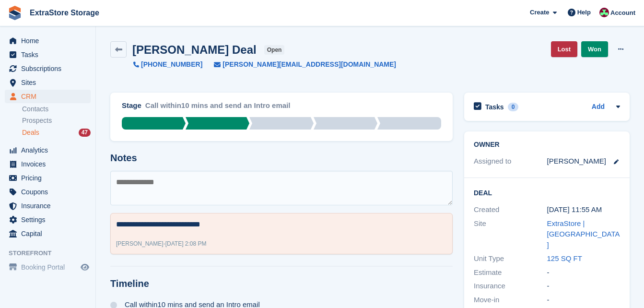 The width and height of the screenshot is (644, 308). Describe the element at coordinates (50, 164) in the screenshot. I see `span: Invoices` at that location.